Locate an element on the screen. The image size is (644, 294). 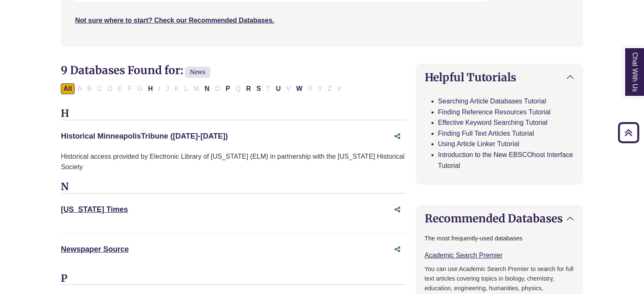
button: Filter Results N is located at coordinates (207, 89).